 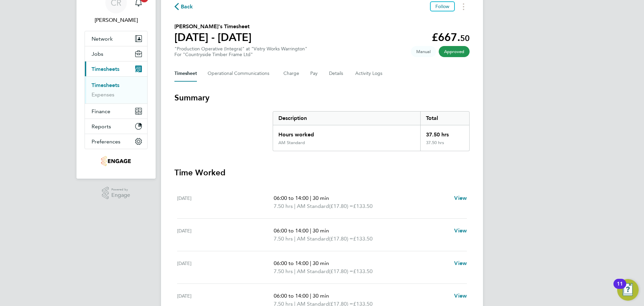 What do you see at coordinates (442, 6) in the screenshot?
I see `span: Follow` at bounding box center [442, 6].